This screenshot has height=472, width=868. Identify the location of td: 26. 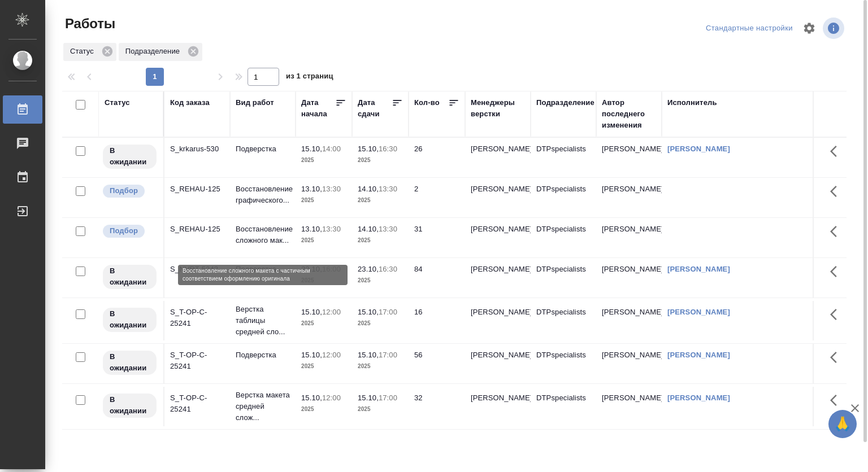
(437, 157).